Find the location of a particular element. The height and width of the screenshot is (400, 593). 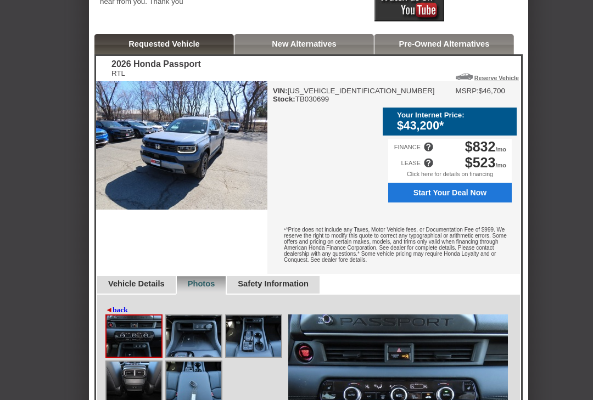

a: Vehicle Details is located at coordinates (136, 284).